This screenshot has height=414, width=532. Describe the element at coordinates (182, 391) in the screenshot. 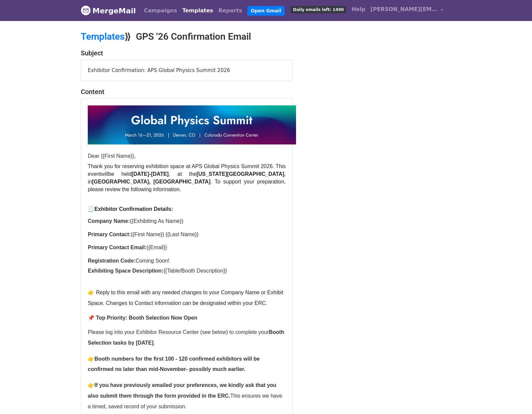

I see `span: If you have previously emailed your preferences, we kindly ask that you also submit them through ...` at that location.